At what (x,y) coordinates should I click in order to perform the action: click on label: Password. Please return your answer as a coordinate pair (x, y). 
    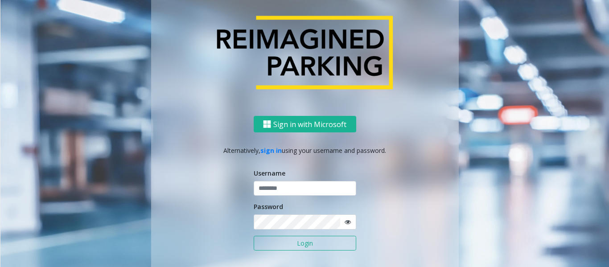
    Looking at the image, I should click on (269, 207).